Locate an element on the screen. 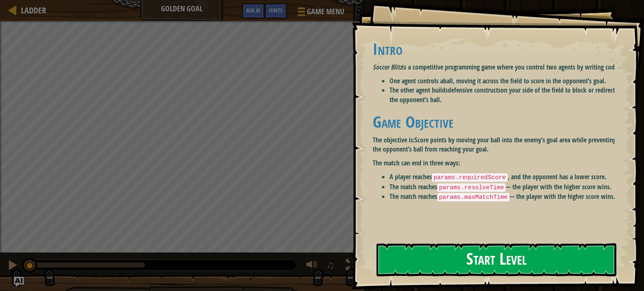  li: A player reaches , and the opponent has a lower score. is located at coordinates (505, 177).